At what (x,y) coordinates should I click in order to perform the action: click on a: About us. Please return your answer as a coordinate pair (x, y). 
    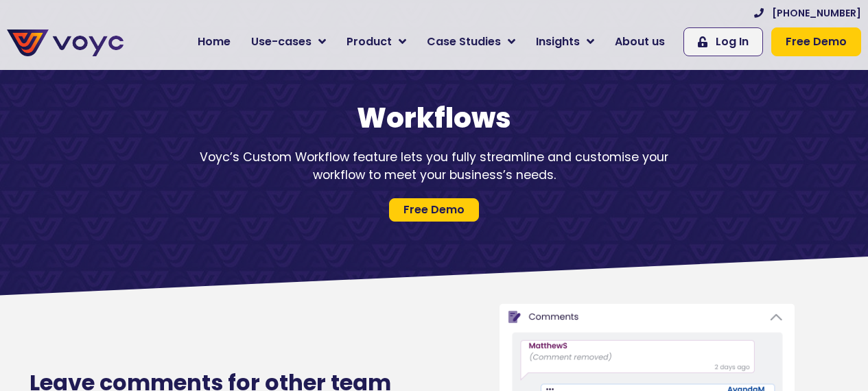
    Looking at the image, I should click on (639, 42).